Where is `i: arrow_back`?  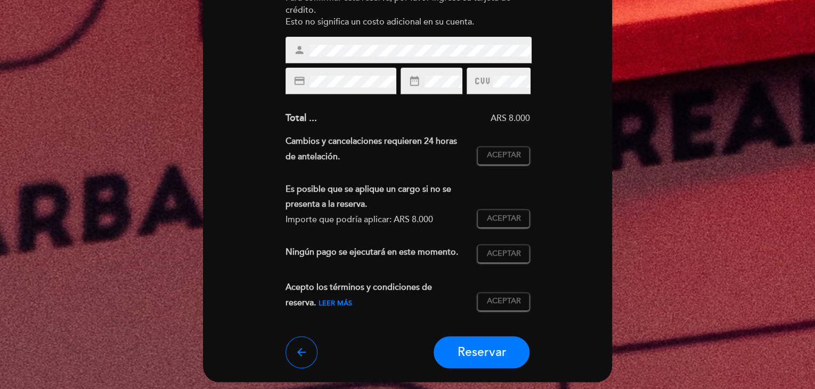
i: arrow_back is located at coordinates (301, 352).